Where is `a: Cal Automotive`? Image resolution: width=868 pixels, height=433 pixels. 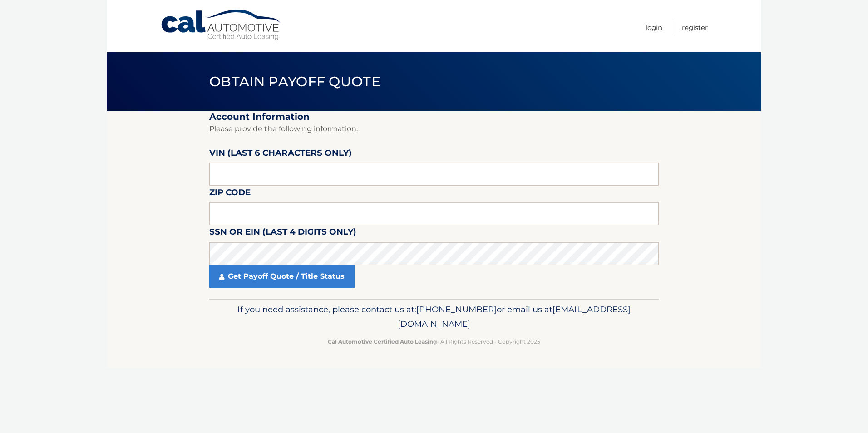
a: Cal Automotive is located at coordinates (222, 25).